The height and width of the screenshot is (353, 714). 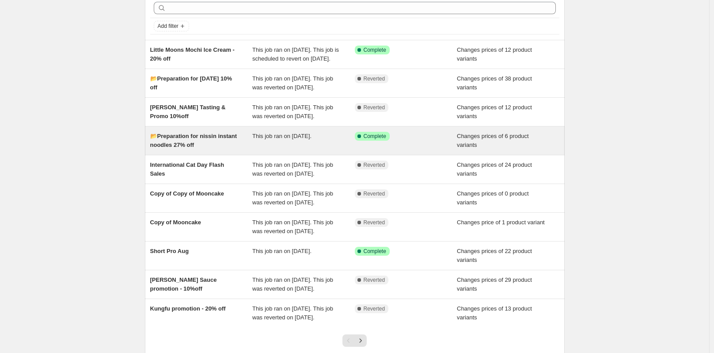 What do you see at coordinates (187, 193) in the screenshot?
I see `span: Copy of Copy of Mooncake` at bounding box center [187, 193].